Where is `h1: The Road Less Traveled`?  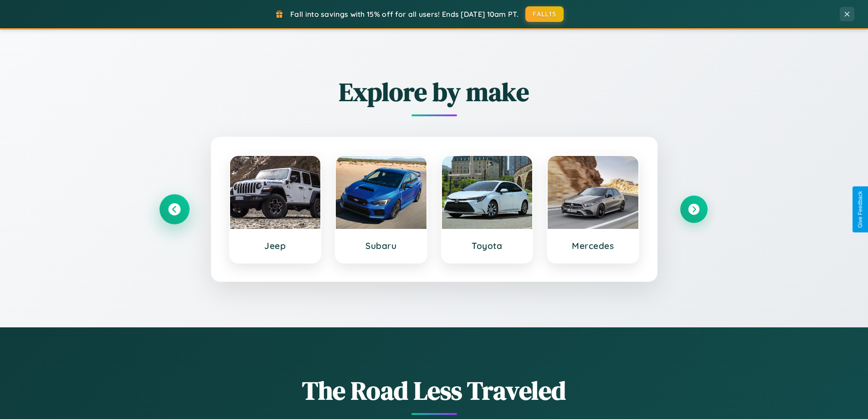
h1: The Road Less Traveled is located at coordinates (435, 390).